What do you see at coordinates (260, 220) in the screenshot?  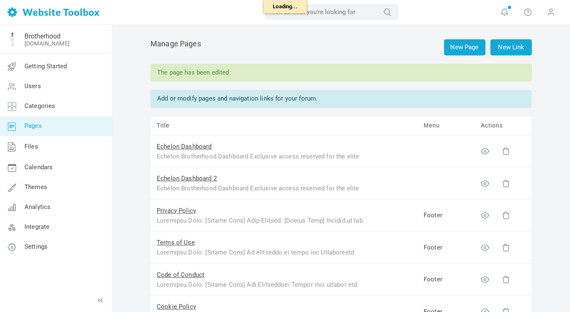 I see `div: Loremipsu Dolo: [Sitame Cons] Adip Elitsed: [Doeius Temp] Incidid ut lab Etdoloremag Aliqua, e ad...` at bounding box center [260, 220].